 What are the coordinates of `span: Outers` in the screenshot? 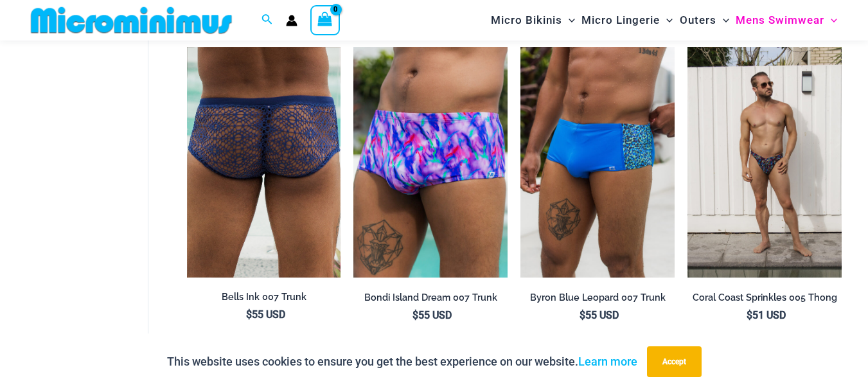 It's located at (698, 20).